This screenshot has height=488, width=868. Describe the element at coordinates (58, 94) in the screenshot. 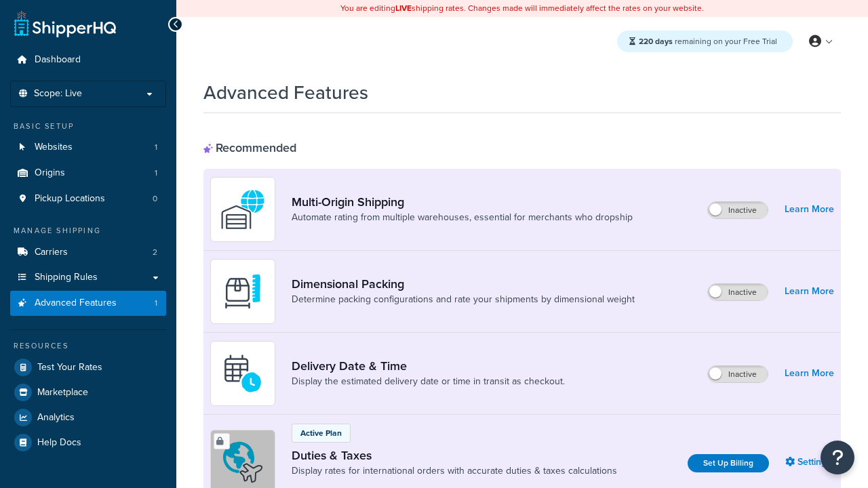

I see `span: Scope: Live` at that location.